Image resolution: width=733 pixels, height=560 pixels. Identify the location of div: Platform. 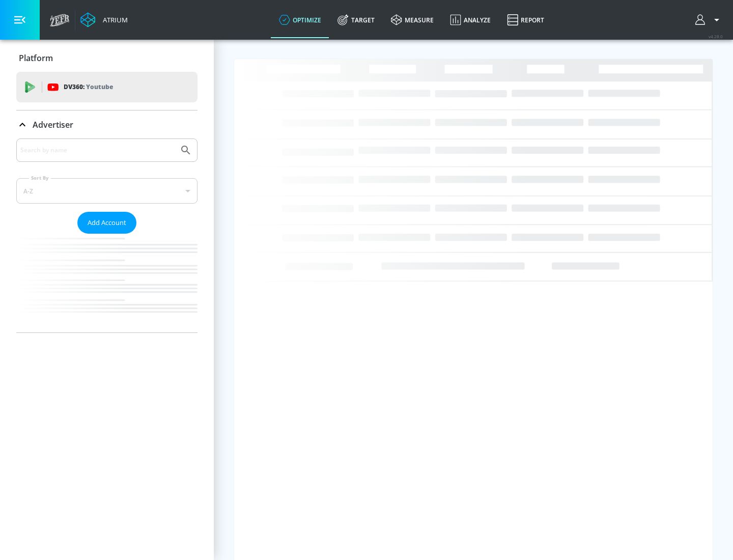
(107, 58).